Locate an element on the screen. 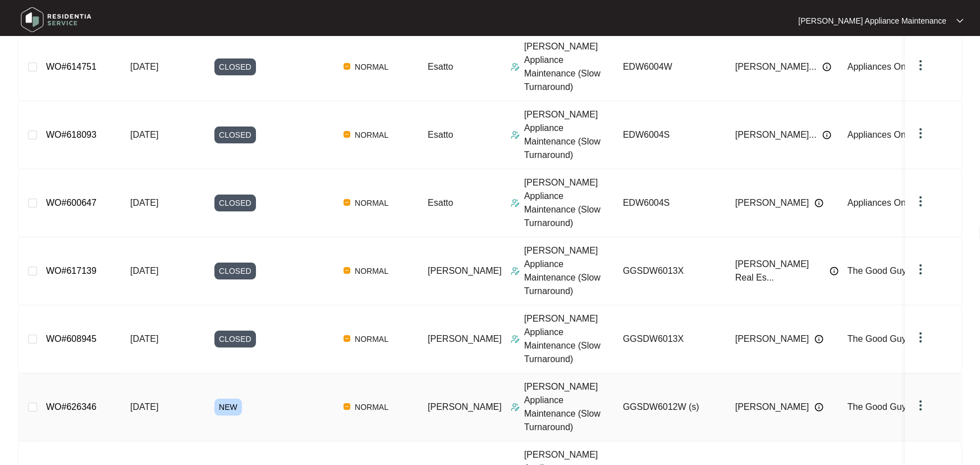 This screenshot has height=465, width=980. td: EDW6004W is located at coordinates (670, 67).